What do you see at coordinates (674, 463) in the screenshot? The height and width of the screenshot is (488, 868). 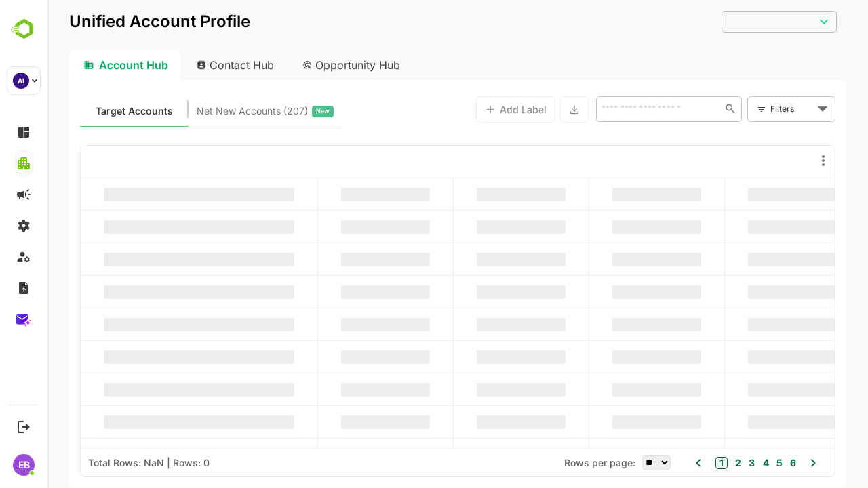 I see `button: 1` at bounding box center [674, 463].